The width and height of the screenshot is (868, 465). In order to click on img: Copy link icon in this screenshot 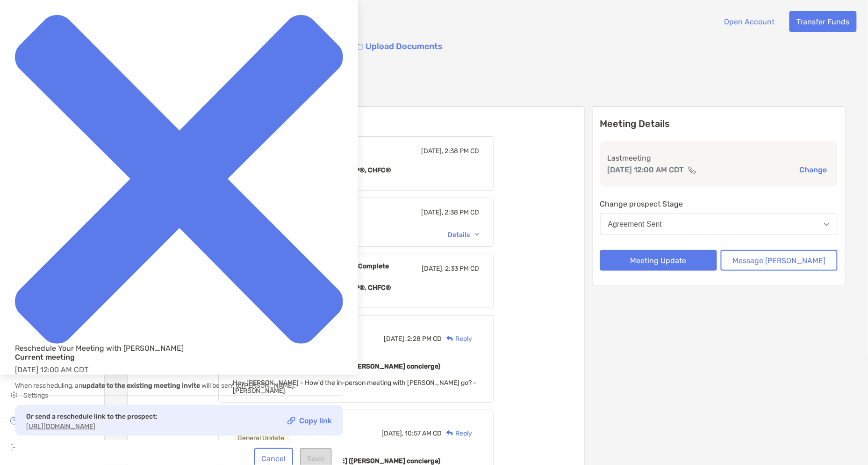, I will do `click(291, 420)`.